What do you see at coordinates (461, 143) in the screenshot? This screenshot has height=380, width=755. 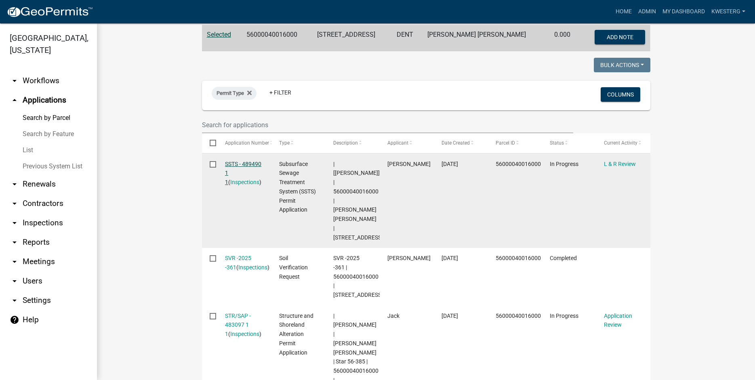 I see `datatable-header-cell: Date Created` at bounding box center [461, 143].